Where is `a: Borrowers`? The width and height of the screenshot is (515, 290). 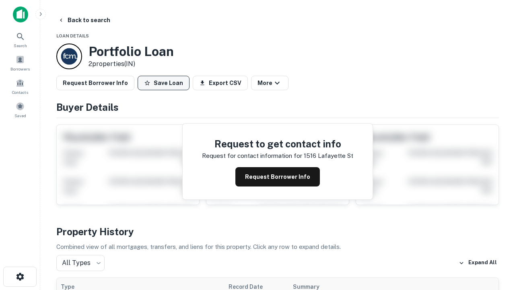
a: Borrowers is located at coordinates (20, 63).